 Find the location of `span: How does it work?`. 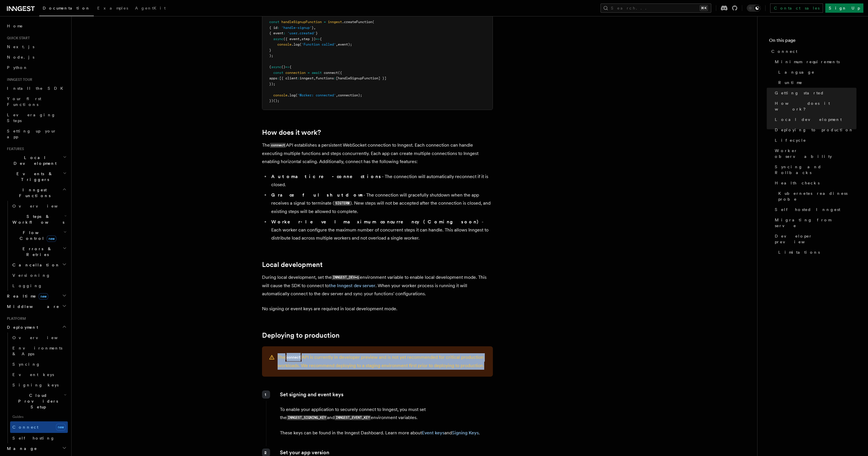

span: How does it work? is located at coordinates (816, 106).